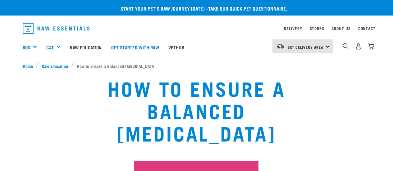 This screenshot has width=393, height=171. I want to click on a: Delivery, so click(293, 28).